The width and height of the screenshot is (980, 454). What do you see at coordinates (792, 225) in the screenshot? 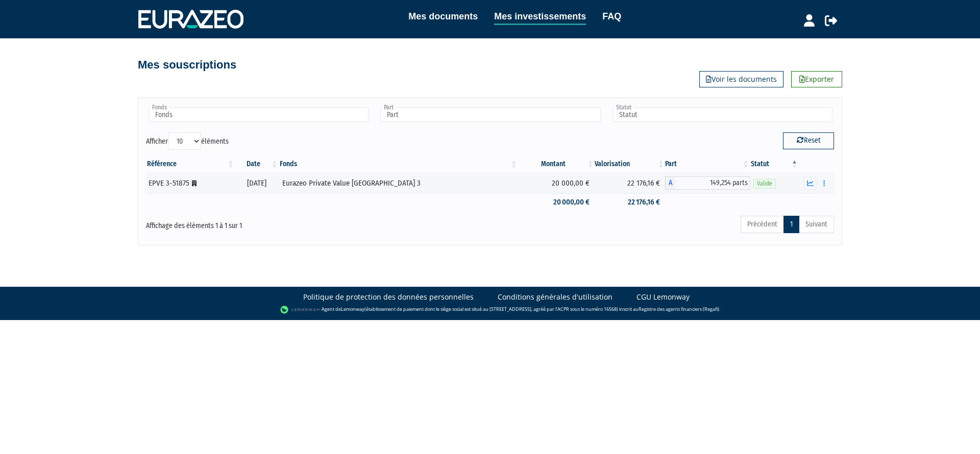
I see `a: 1` at bounding box center [792, 225].